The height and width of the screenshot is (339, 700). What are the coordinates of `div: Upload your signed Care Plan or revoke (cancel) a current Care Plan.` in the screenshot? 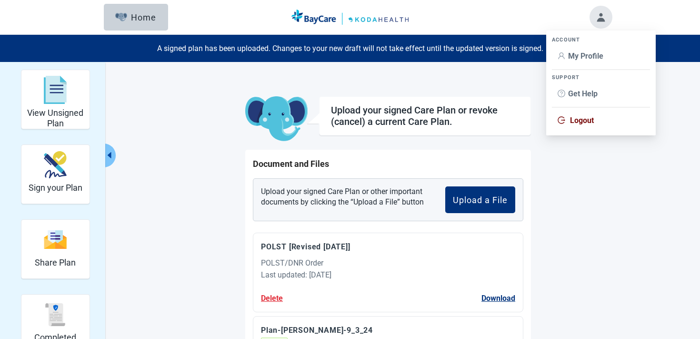 It's located at (425, 116).